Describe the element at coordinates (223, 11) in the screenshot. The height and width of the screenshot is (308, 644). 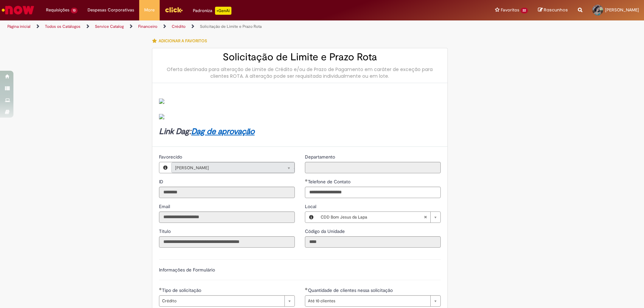
I see `p: +GenAi` at that location.